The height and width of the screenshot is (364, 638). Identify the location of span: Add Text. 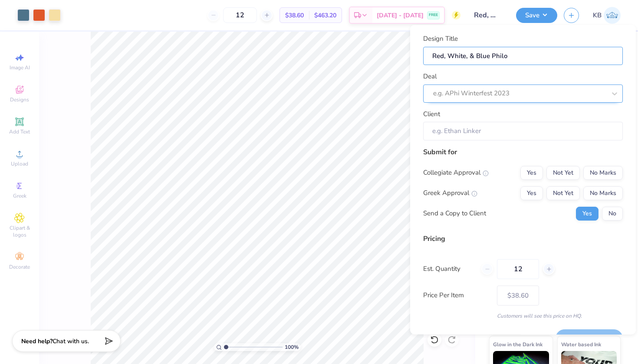
(20, 132).